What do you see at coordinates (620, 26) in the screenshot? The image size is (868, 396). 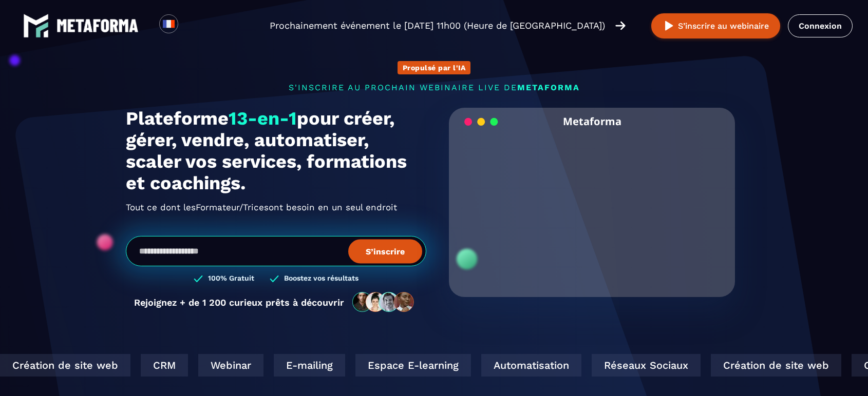 I see `img: arrow-right` at bounding box center [620, 26].